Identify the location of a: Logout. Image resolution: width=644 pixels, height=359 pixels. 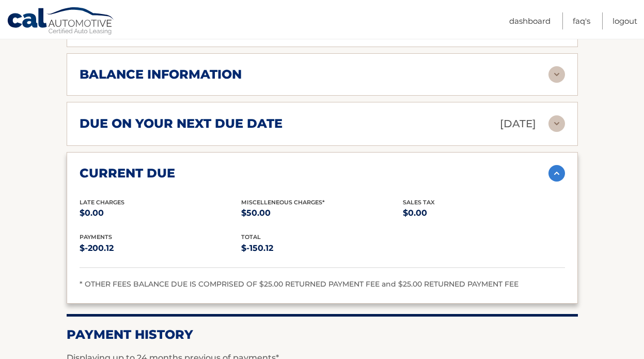
(625, 21).